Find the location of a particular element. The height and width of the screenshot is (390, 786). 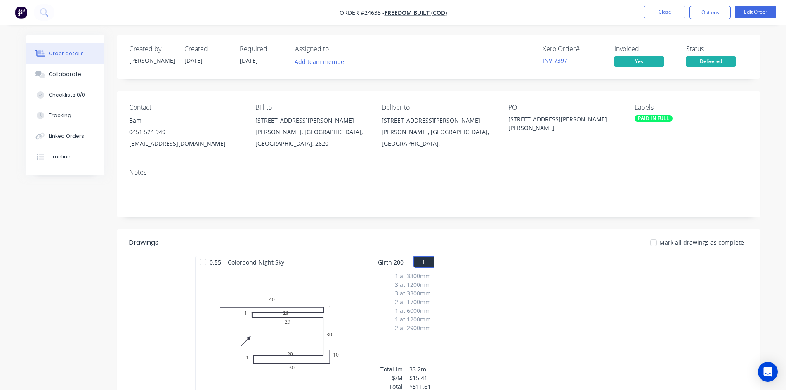

div: Contact is located at coordinates (186, 107).